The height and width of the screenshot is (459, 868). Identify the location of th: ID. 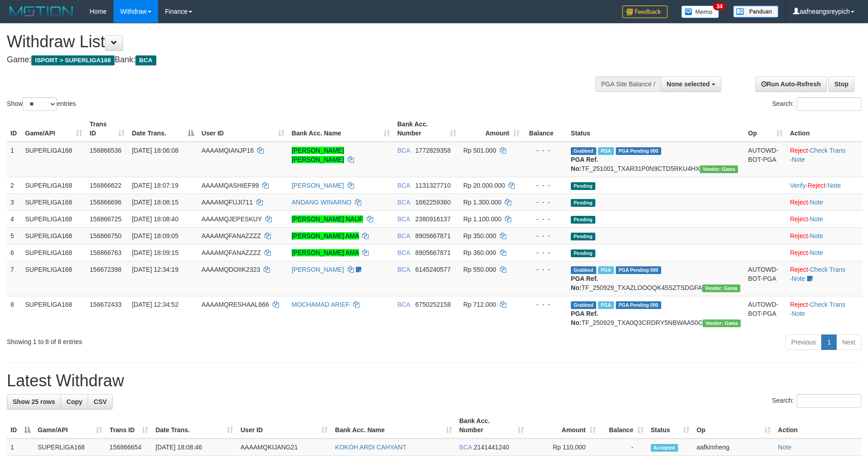
(14, 129).